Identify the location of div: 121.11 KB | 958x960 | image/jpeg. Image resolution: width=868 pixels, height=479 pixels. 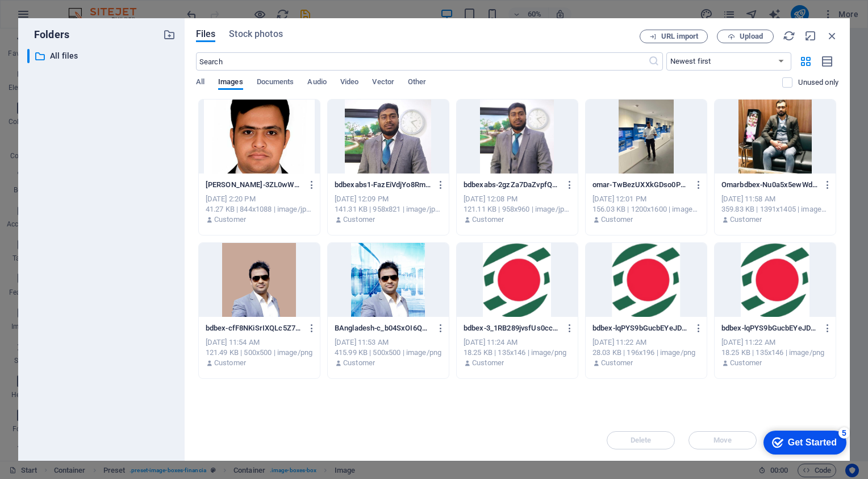
(517, 209).